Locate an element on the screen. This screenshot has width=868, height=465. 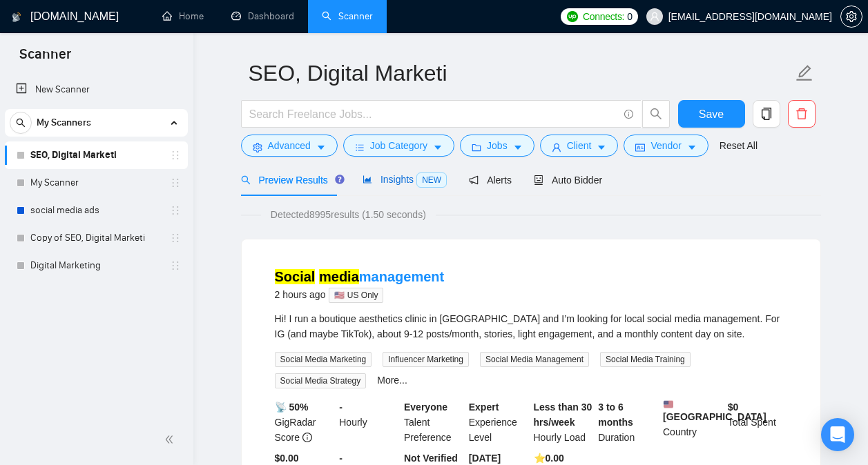
span: robot is located at coordinates (539, 180).